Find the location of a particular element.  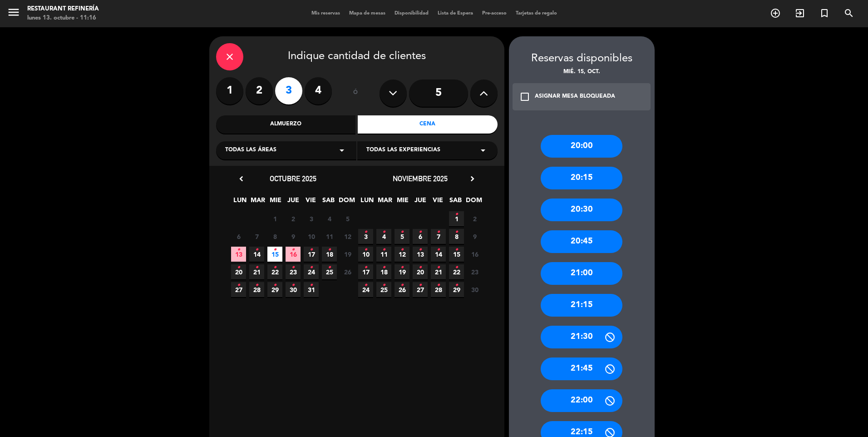

button: menu is located at coordinates (14, 14).